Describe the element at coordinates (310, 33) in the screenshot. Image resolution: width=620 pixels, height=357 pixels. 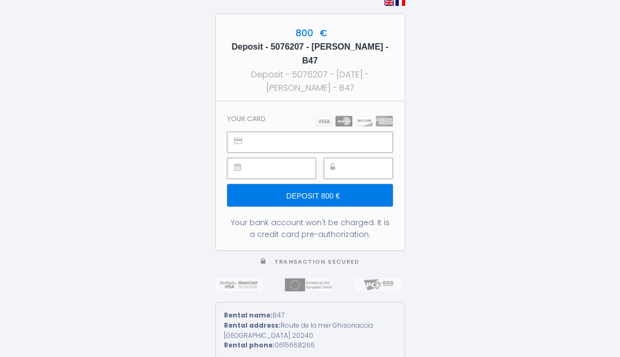
I see `span: 800 €` at that location.